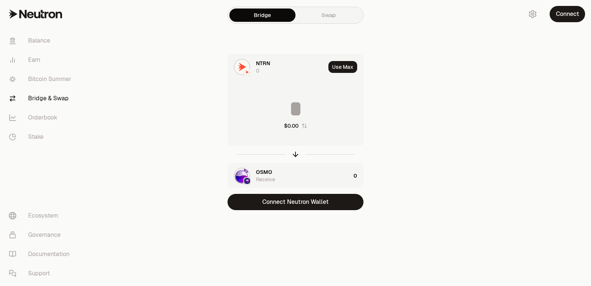 Image resolution: width=591 pixels, height=286 pixels. Describe the element at coordinates (291, 126) in the screenshot. I see `div: $0.00` at that location.